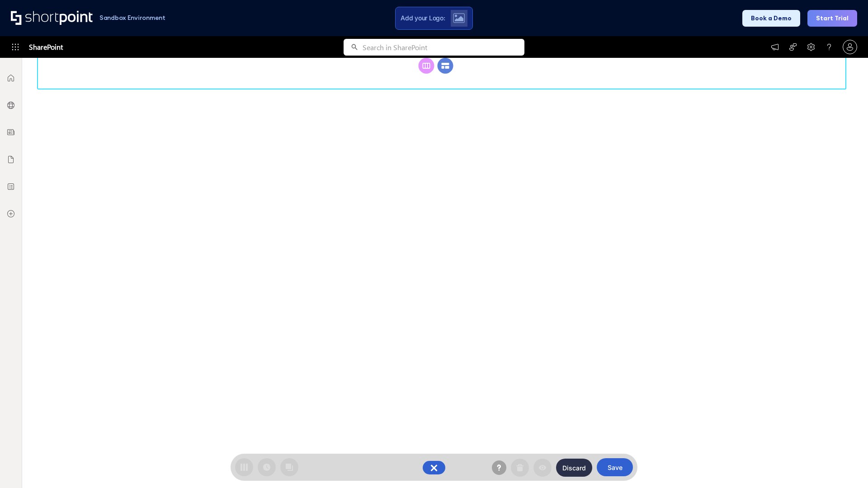  I want to click on div: Chat Widget, so click(845, 467).